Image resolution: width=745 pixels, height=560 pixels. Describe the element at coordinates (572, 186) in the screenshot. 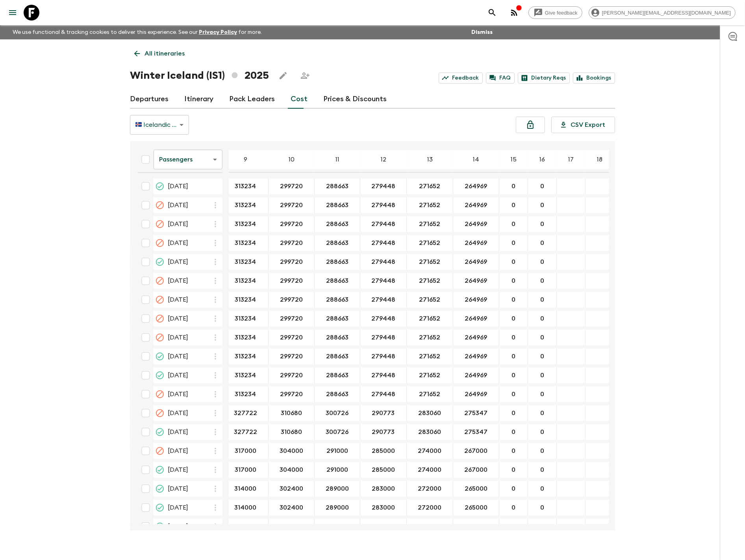

I see `div: 02 Jan 2025; 17` at that location.